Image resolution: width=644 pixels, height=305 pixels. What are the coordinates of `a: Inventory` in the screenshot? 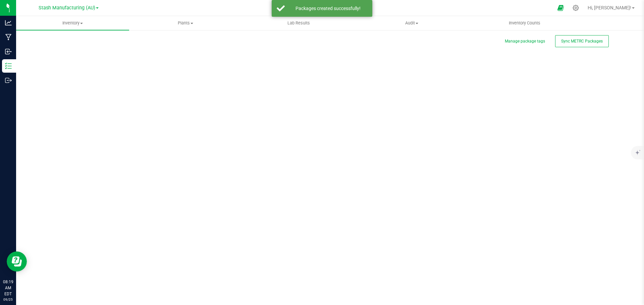 It's located at (73, 23).